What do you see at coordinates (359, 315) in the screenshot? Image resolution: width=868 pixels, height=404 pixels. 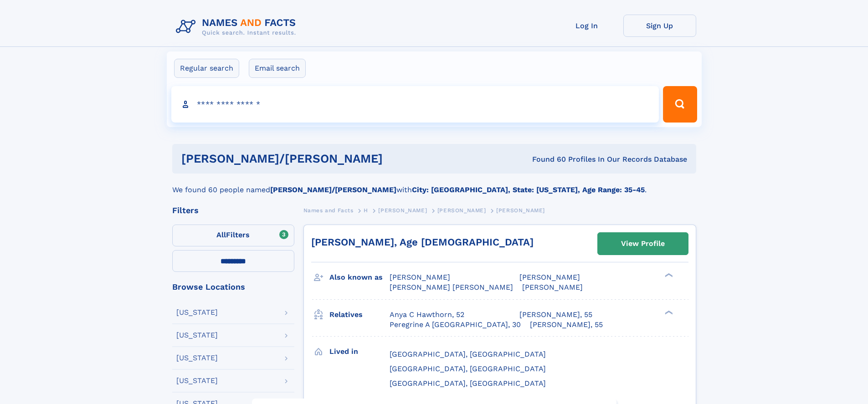 I see `h3: Relatives` at bounding box center [359, 315].